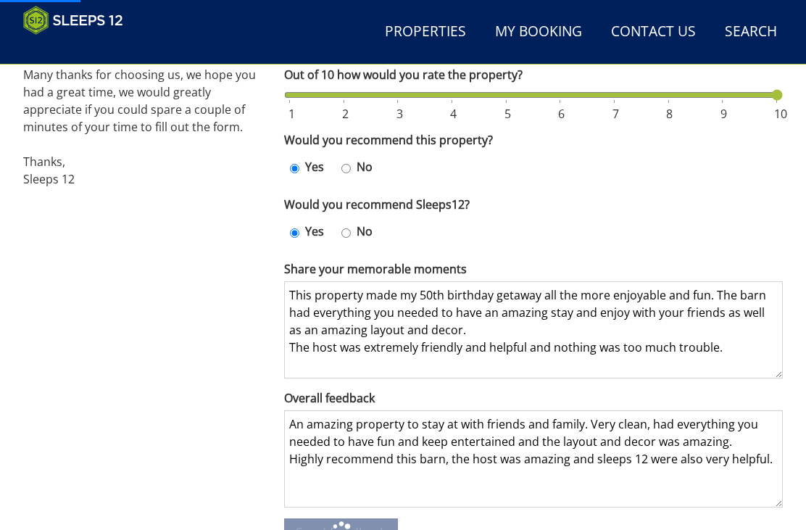 Image resolution: width=806 pixels, height=530 pixels. I want to click on a: Properties, so click(426, 32).